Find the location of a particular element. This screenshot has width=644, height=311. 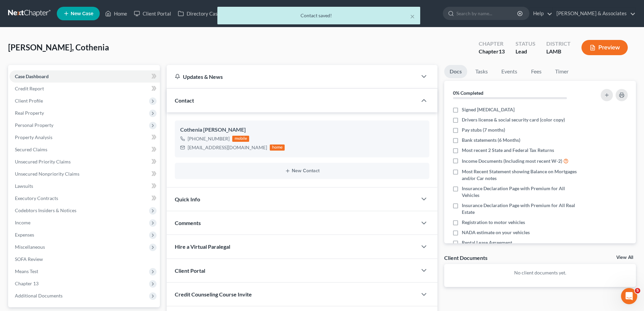

a: Property Analysis is located at coordinates (84, 137).